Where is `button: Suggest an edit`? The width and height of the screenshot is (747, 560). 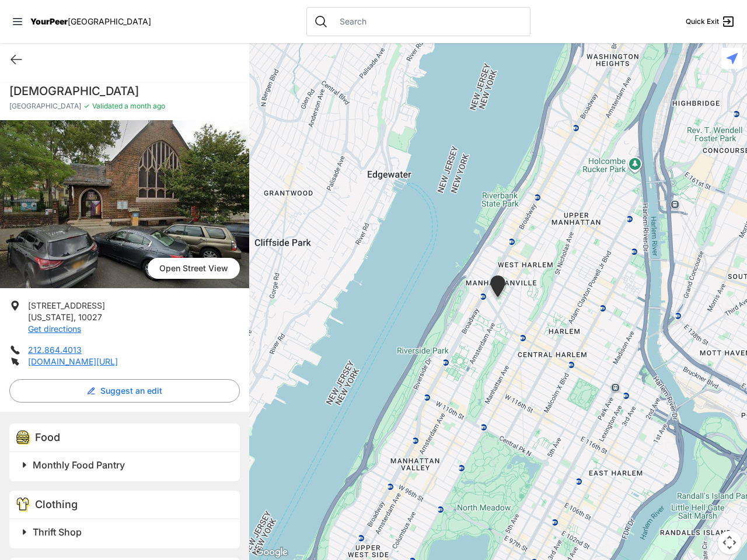
button: Suggest an edit is located at coordinates (124, 391).